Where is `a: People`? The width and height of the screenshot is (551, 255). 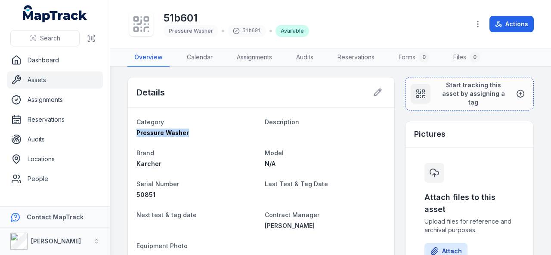 a: People is located at coordinates (55, 179).